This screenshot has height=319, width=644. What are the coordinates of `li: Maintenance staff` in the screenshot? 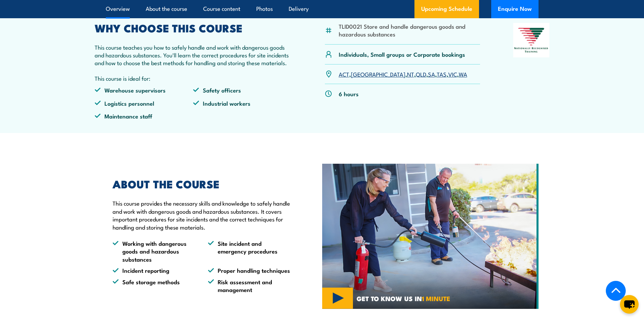 It's located at (144, 116).